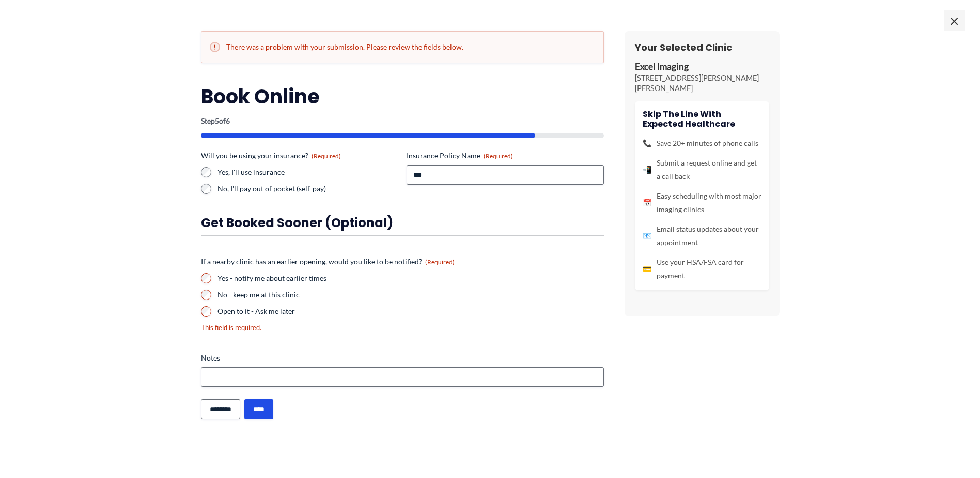 The width and height of the screenshot is (980, 478). Describe the element at coordinates (328, 261) in the screenshot. I see `legend: If a nearby clinic has an earlier opening, would you like to be notified?` at that location.